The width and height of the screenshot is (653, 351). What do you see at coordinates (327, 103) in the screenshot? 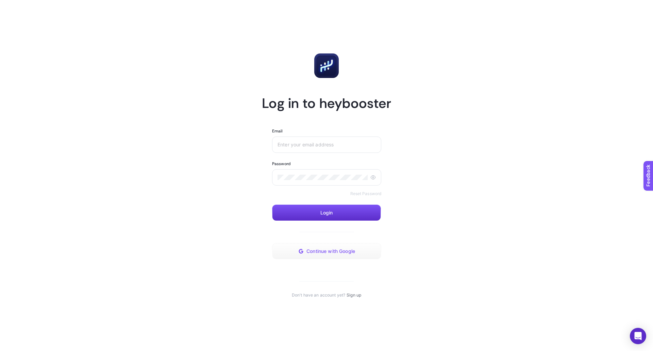
I see `h1: Log in to heybooster` at bounding box center [327, 103].